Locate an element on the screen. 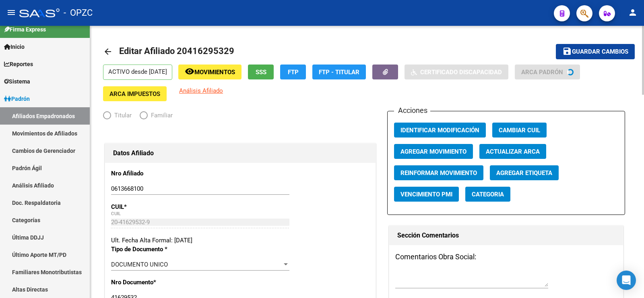 The width and height of the screenshot is (644, 298). mat-icon: remove_red_eye is located at coordinates (190, 71).